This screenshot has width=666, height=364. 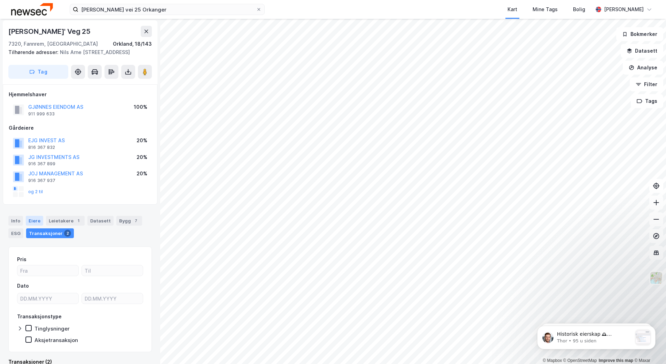 What do you see at coordinates (643, 68) in the screenshot?
I see `button: Analyse` at bounding box center [643, 68].